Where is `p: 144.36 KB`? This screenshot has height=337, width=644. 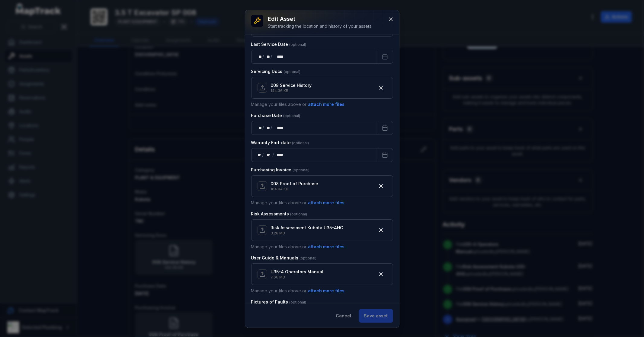 p: 144.36 KB is located at coordinates (291, 91).